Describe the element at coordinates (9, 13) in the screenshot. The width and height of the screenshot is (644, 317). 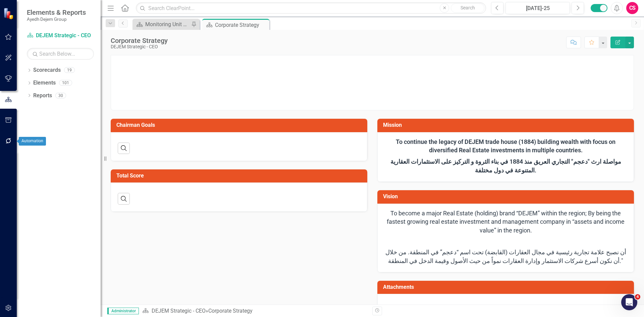
I see `img: ClearPoint Strategy` at that location.